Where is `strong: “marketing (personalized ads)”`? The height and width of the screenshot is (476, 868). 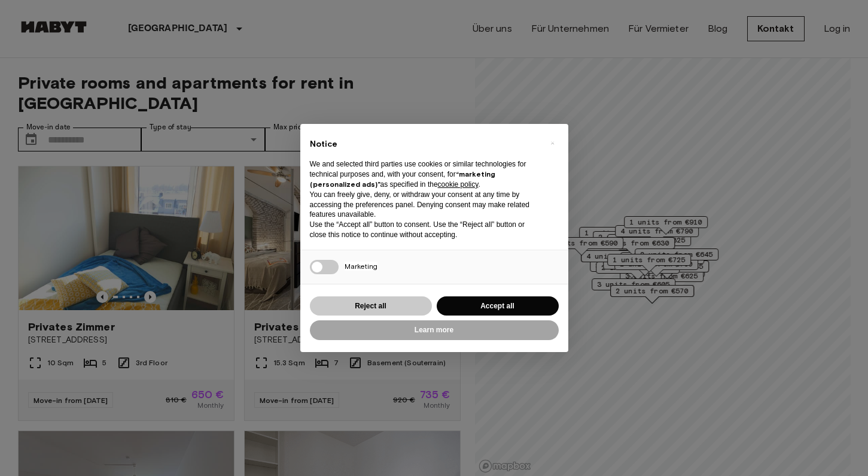
strong: “marketing (personalized ads)” is located at coordinates (403, 179).